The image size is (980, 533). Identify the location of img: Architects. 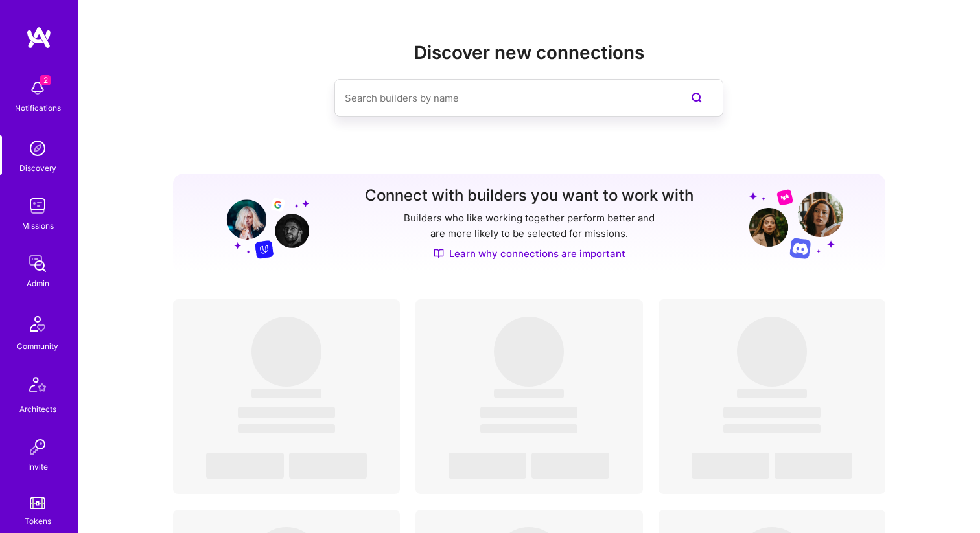
(37, 387).